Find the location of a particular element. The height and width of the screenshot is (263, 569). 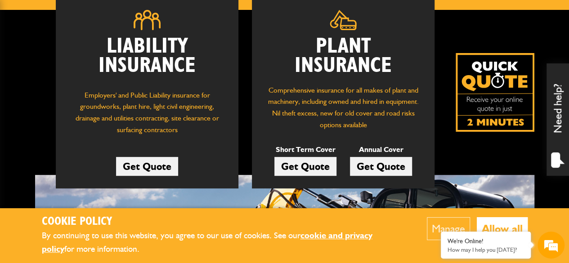

a: Get your insurance quote isn just 2-minutes is located at coordinates (495, 92).